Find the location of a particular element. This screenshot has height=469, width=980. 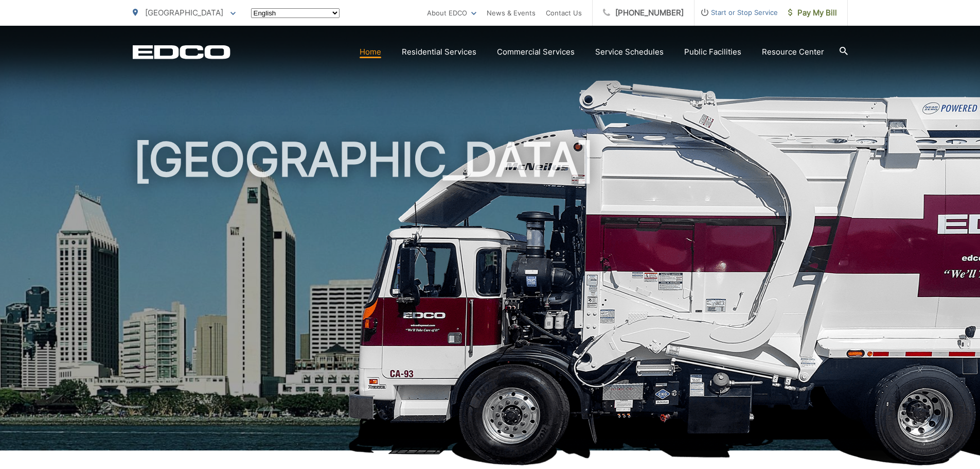

a: Home is located at coordinates (370, 52).